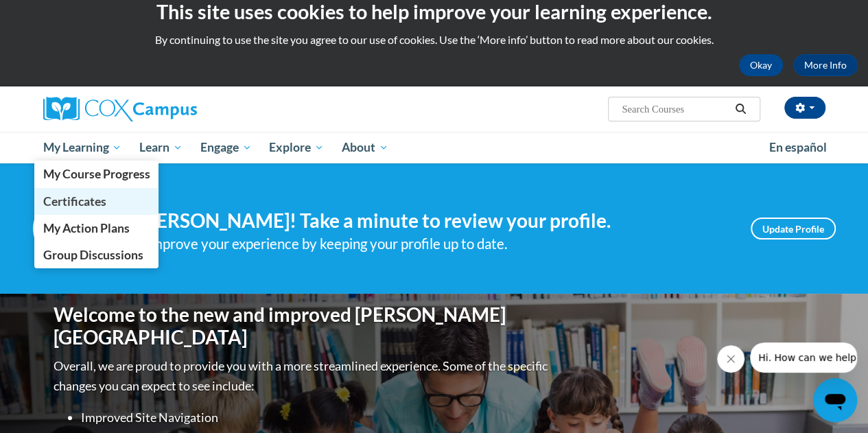 Image resolution: width=868 pixels, height=433 pixels. Describe the element at coordinates (762, 65) in the screenshot. I see `button: Okay` at that location.